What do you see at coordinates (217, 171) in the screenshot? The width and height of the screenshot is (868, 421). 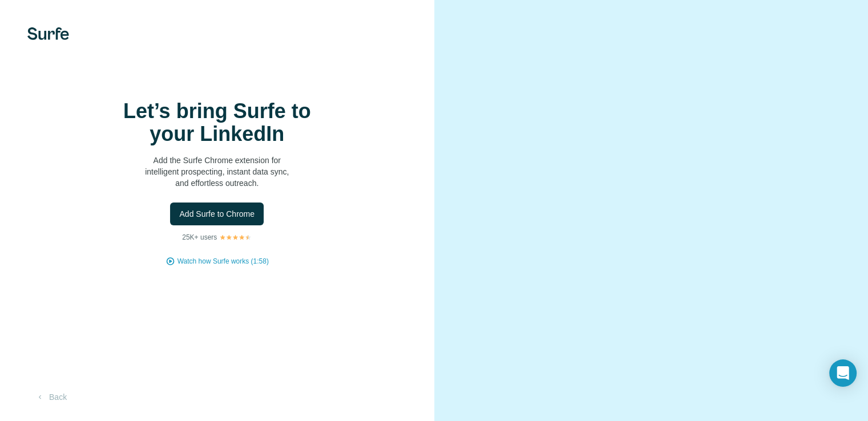 I see `p: Add the Surfe Chrome extension for intelligent prospecting, instant data sync, and effortless out...` at bounding box center [217, 171].